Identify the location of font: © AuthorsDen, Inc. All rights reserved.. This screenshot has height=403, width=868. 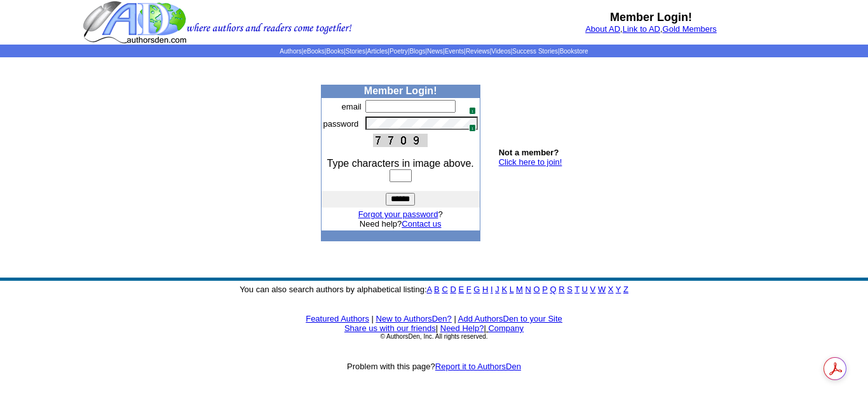
(433, 336).